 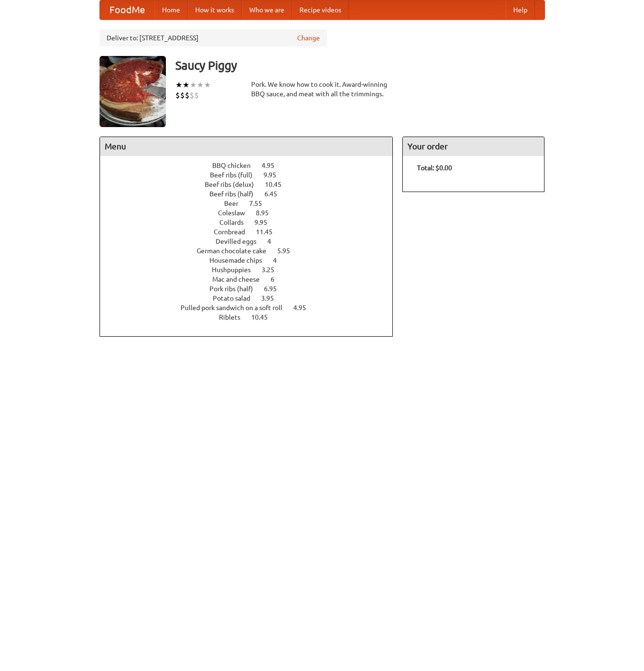 What do you see at coordinates (236, 222) in the screenshot?
I see `span: Collards` at bounding box center [236, 222].